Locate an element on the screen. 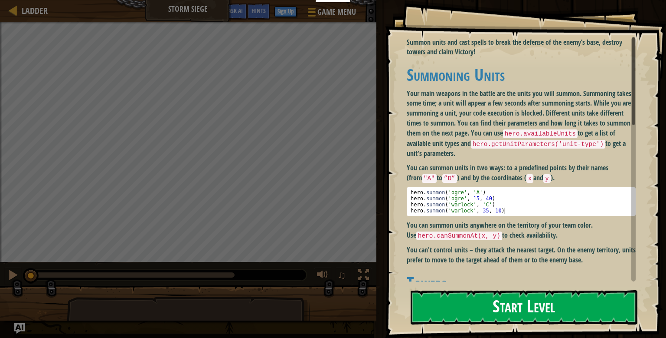  h1: Summoning Units is located at coordinates (521, 75).